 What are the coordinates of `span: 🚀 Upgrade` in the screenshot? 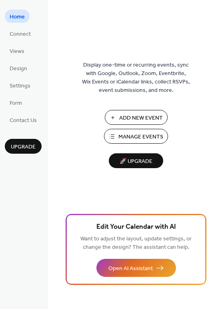 It's located at (136, 161).